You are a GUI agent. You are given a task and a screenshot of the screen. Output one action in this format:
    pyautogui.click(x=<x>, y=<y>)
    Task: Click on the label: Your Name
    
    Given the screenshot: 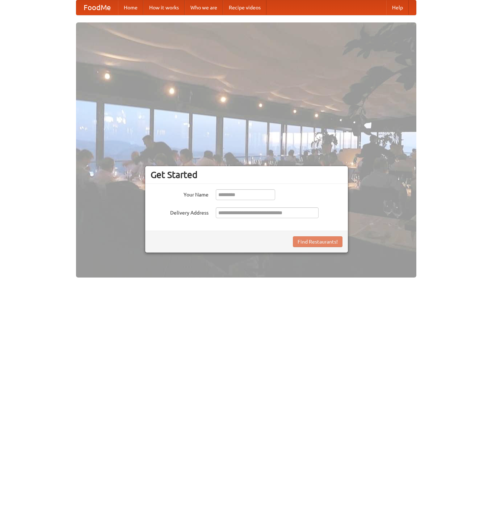 What is the action you would take?
    pyautogui.click(x=180, y=194)
    